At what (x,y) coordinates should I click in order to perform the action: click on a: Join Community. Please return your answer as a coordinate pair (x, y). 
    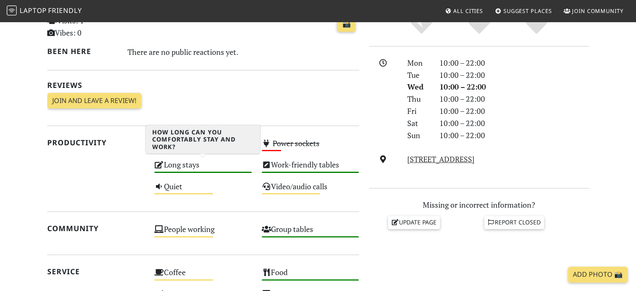
    Looking at the image, I should click on (593, 11).